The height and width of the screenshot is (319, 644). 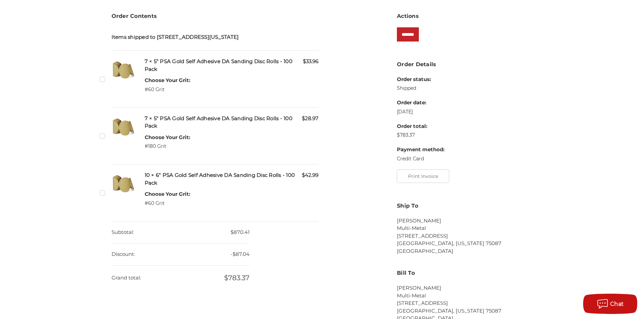 What do you see at coordinates (610, 304) in the screenshot?
I see `button: Chat` at bounding box center [610, 304].